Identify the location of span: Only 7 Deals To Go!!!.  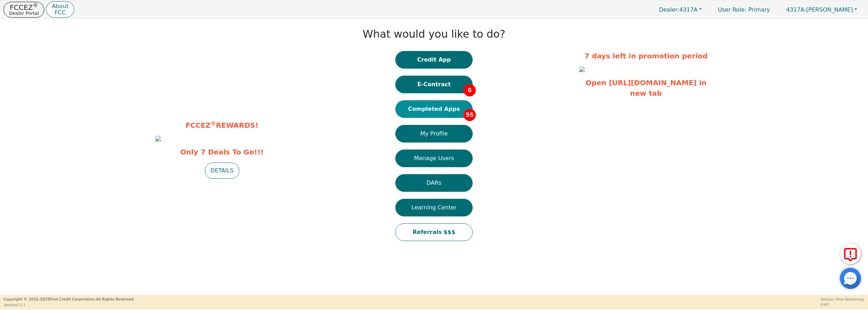
(222, 152).